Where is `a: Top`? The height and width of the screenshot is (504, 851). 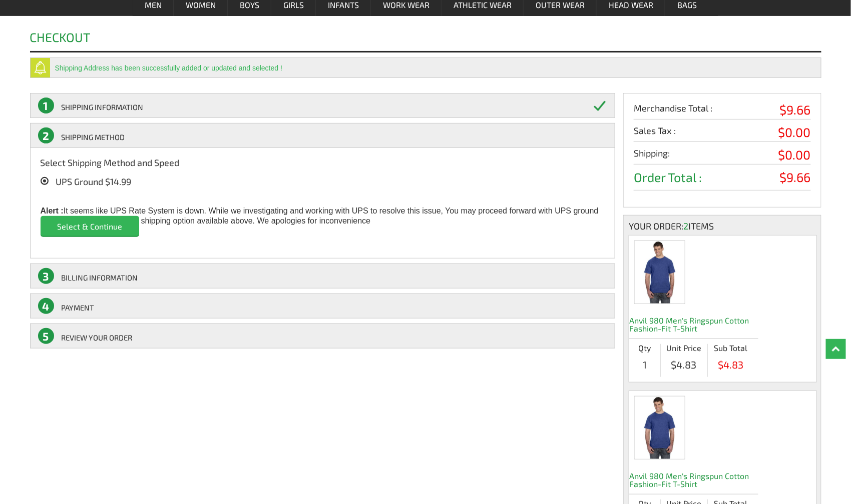 a: Top is located at coordinates (836, 349).